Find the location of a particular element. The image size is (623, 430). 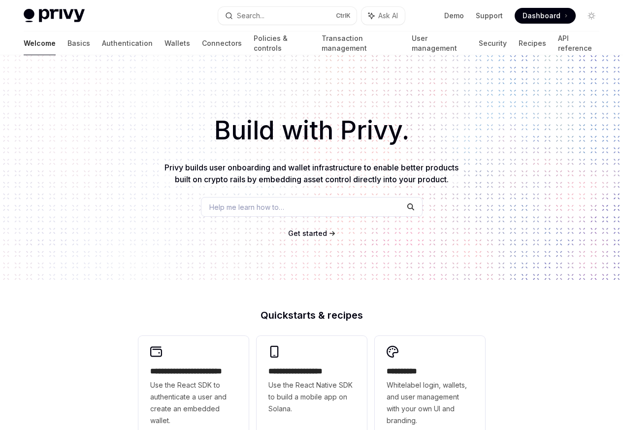

a: Get started is located at coordinates (307, 234).